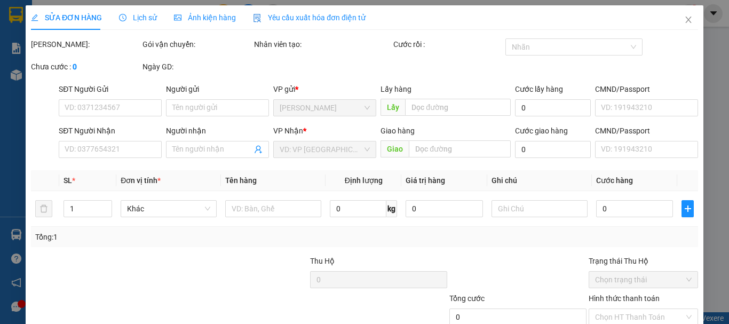  I want to click on img: icon, so click(257, 18).